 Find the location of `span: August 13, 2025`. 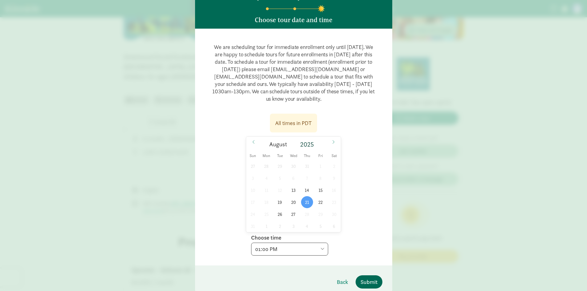

span: August 13, 2025 is located at coordinates (293, 190).